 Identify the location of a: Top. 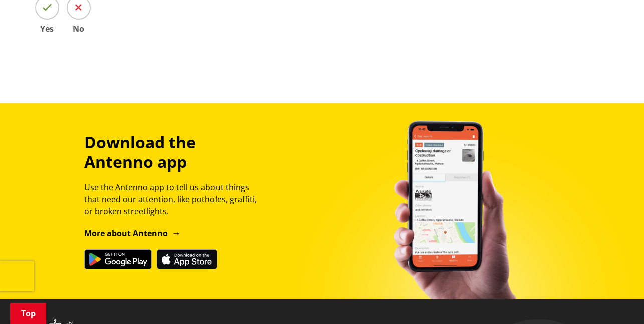
(28, 313).